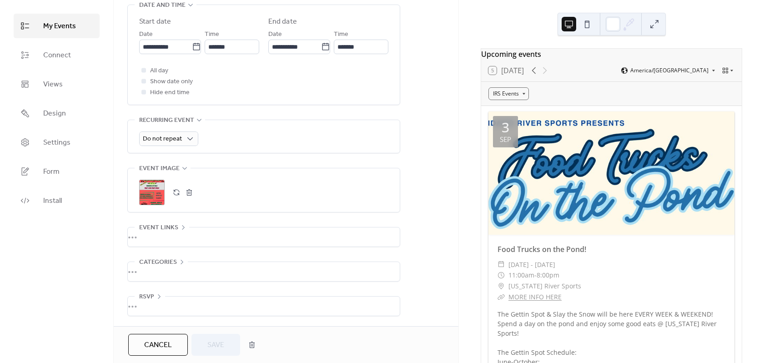 This screenshot has width=764, height=363. What do you see at coordinates (166, 120) in the screenshot?
I see `span: Recurring event` at bounding box center [166, 120].